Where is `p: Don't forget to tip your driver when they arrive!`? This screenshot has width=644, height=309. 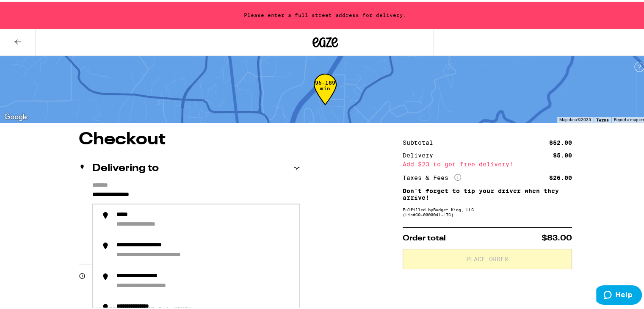
p: Don't forget to tip your driver when they arrive! is located at coordinates (487, 192).